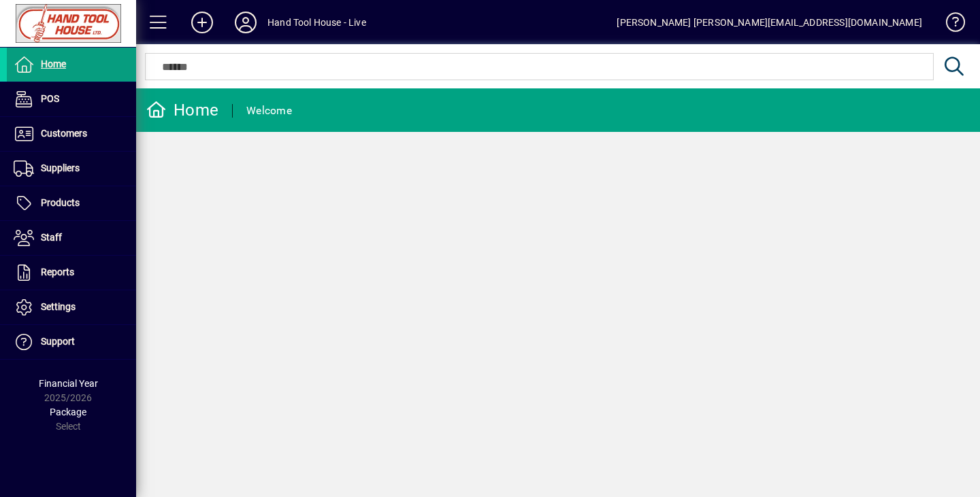 The image size is (980, 497). What do you see at coordinates (72, 134) in the screenshot?
I see `a: Customers` at bounding box center [72, 134].